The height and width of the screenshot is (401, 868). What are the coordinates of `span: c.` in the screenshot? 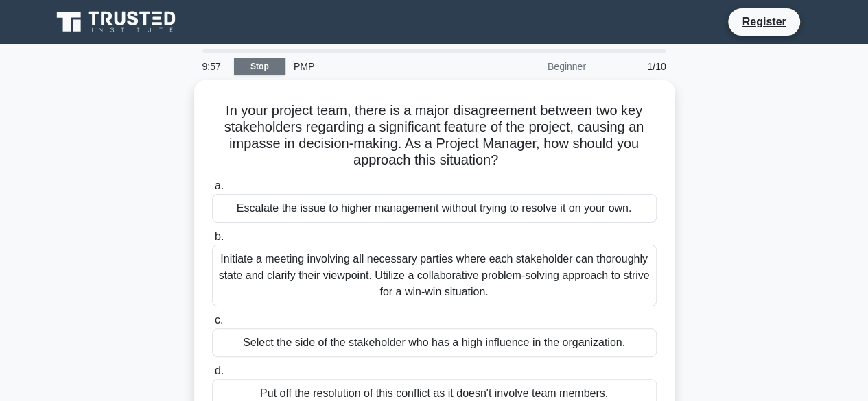 It's located at (219, 319).